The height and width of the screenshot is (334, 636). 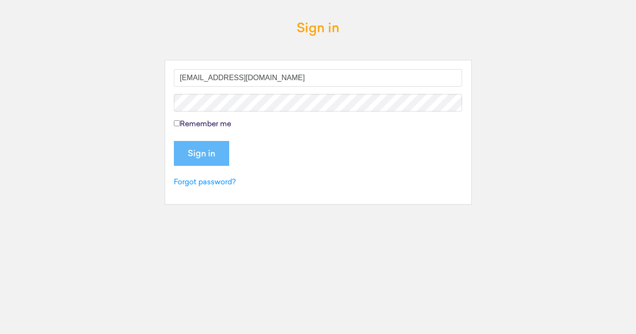 What do you see at coordinates (202, 154) in the screenshot?
I see `input: Sign in` at bounding box center [202, 154].